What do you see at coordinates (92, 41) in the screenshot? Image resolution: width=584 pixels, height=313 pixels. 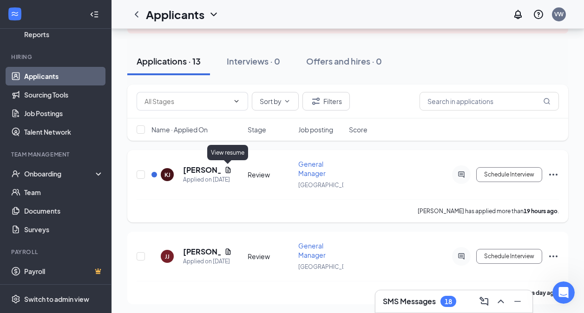 I see `a: Support Request` at bounding box center [92, 41].